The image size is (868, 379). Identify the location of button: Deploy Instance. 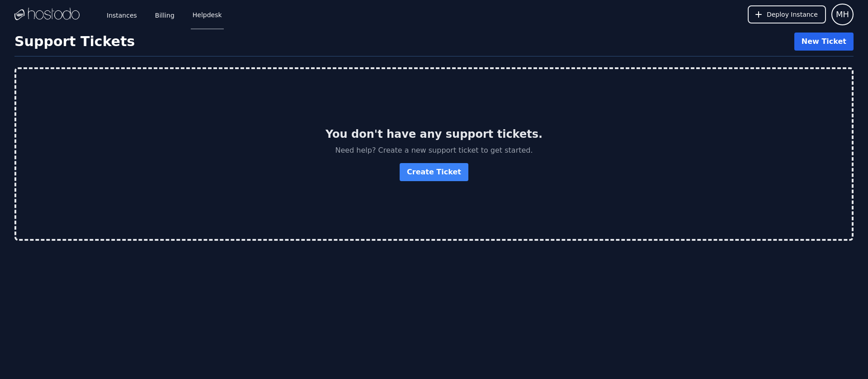
(787, 15).